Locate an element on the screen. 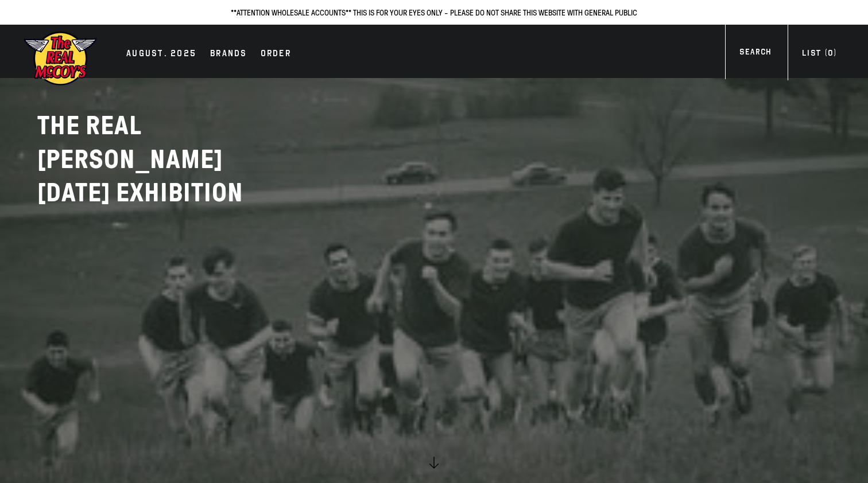  a: AUGUST. 2025 is located at coordinates (161, 54).